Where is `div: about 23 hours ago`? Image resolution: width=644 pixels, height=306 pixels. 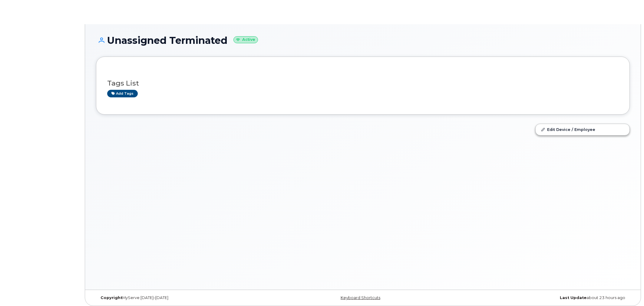 div: about 23 hours ago is located at coordinates (540, 298).